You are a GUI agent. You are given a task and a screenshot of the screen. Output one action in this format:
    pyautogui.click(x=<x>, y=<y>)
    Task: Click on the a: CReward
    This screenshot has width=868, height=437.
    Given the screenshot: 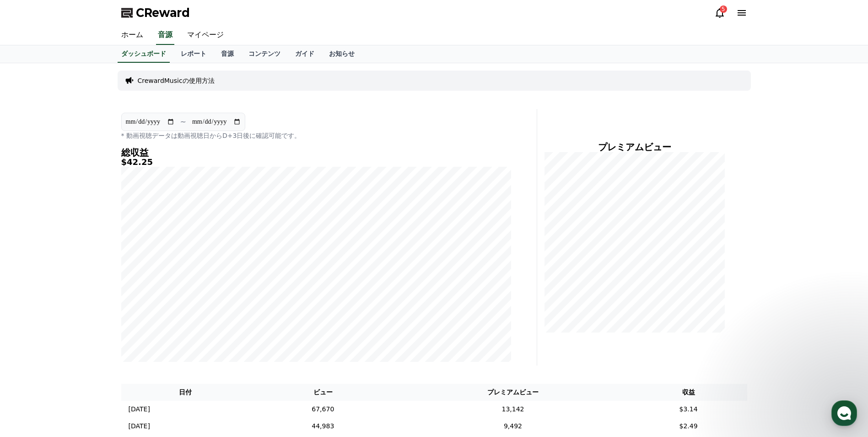 What is the action you would take?
    pyautogui.click(x=156, y=13)
    